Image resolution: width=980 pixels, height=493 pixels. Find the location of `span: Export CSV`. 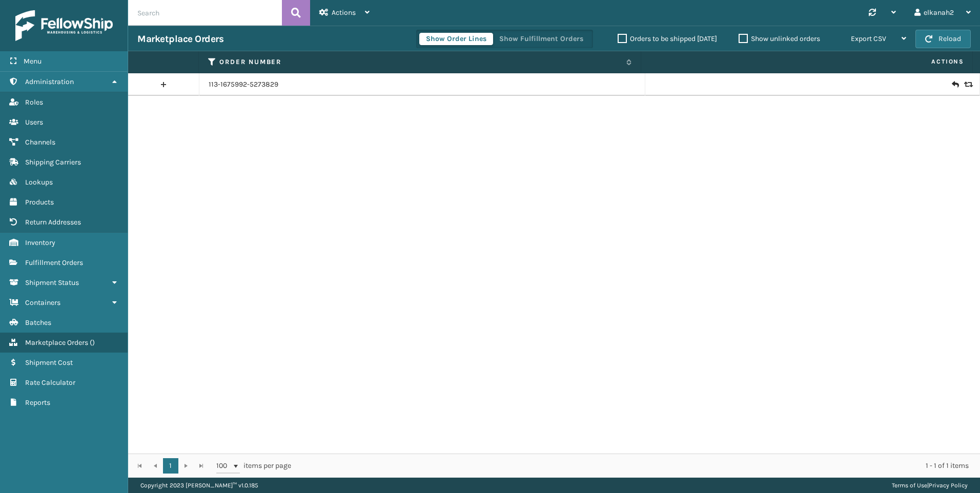

span: Export CSV is located at coordinates (868, 38).